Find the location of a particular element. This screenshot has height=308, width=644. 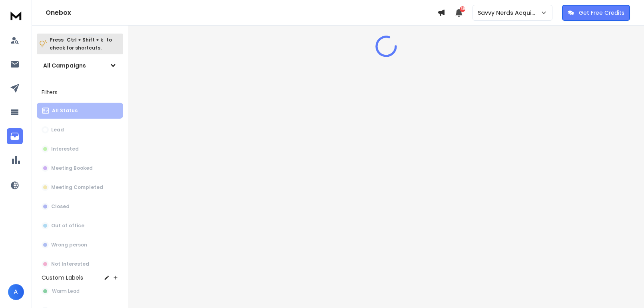

button: A is located at coordinates (16, 292).